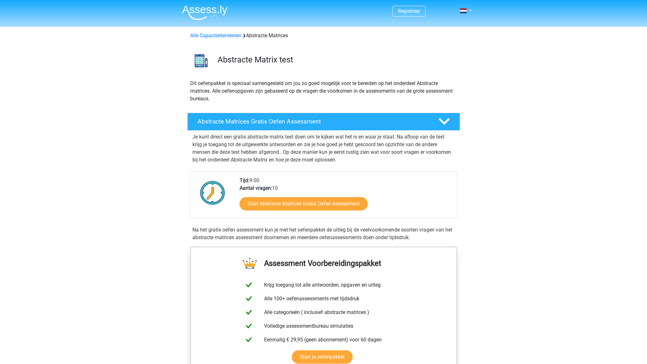 This screenshot has height=364, width=647. Describe the element at coordinates (346, 198) in the screenshot. I see `div: 9:00 10` at that location.